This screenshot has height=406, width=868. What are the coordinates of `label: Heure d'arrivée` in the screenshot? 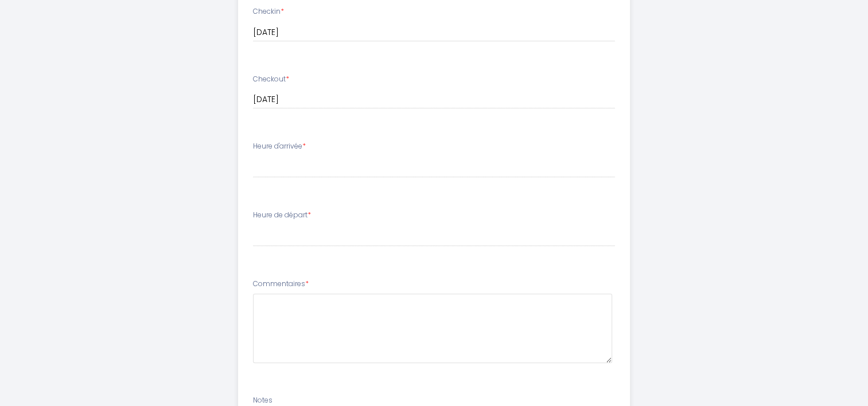 It's located at (279, 146).